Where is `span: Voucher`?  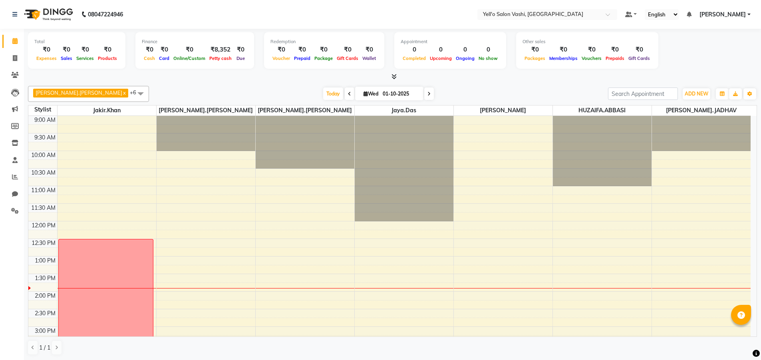 span: Voucher is located at coordinates (281, 58).